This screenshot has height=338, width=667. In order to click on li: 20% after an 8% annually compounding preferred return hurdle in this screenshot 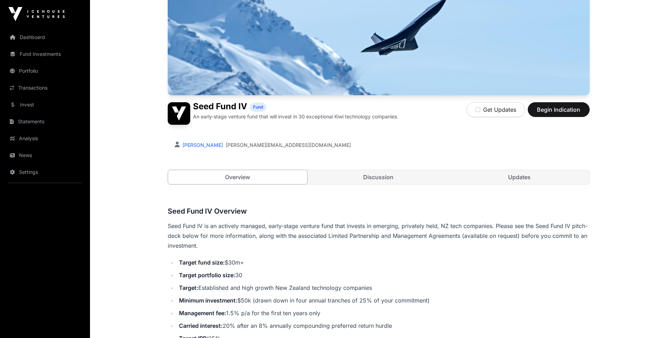, I will do `click(383, 326)`.